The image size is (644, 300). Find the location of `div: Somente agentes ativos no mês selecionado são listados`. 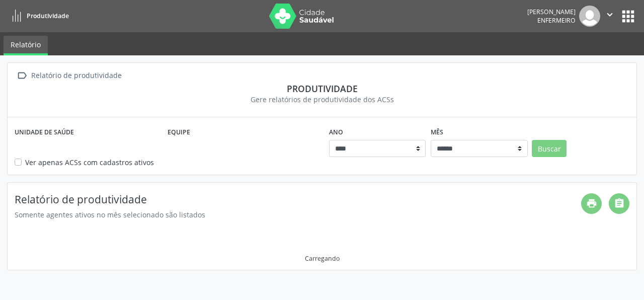

div: Somente agentes ativos no mês selecionado são listados is located at coordinates (298, 215).